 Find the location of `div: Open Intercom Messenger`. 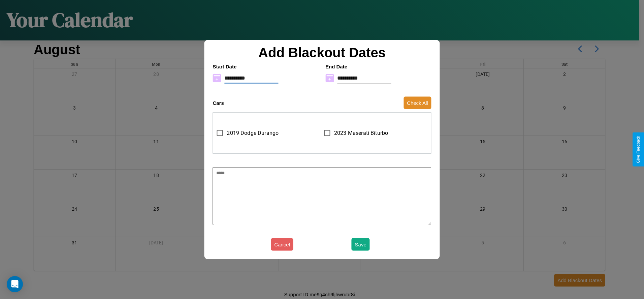

div: Open Intercom Messenger is located at coordinates (15, 284).